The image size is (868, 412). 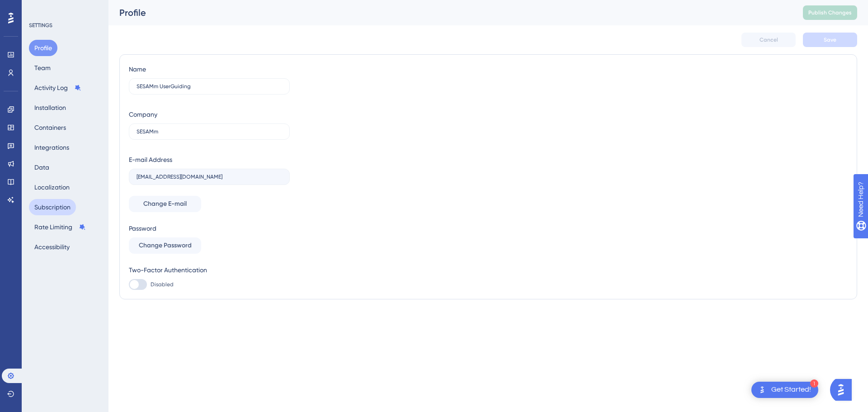 What do you see at coordinates (162, 285) in the screenshot?
I see `span: Disabled` at bounding box center [162, 285].